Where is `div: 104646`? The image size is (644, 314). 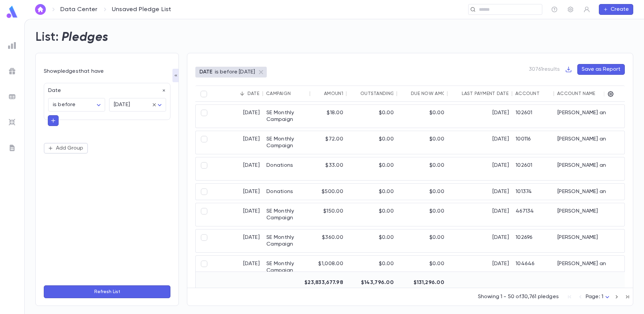 div: 104646 is located at coordinates (533, 267).